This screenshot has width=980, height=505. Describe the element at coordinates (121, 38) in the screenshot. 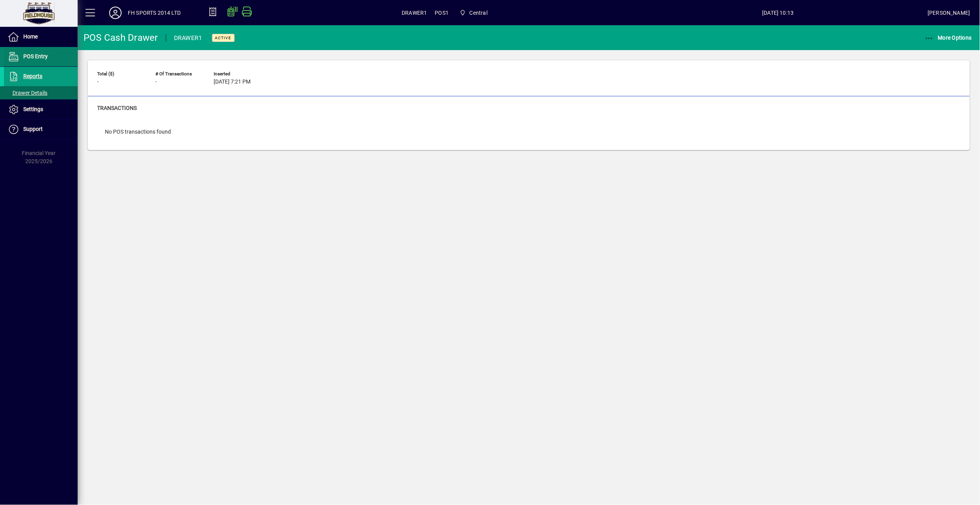

I see `div: POS Cash Drawer` at that location.